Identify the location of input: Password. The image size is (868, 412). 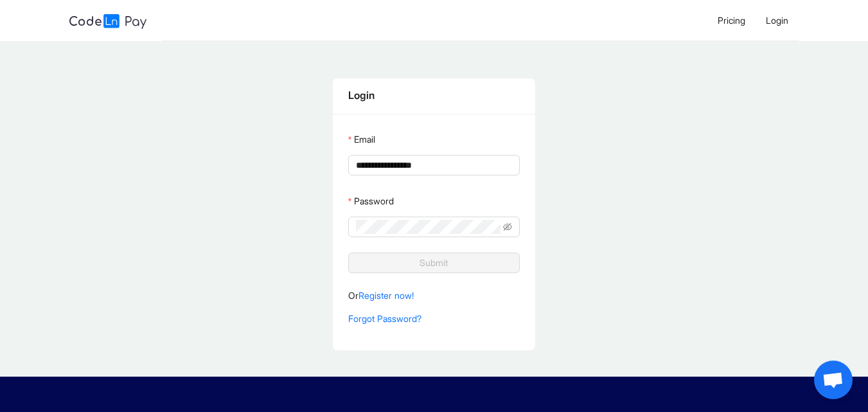
(428, 227).